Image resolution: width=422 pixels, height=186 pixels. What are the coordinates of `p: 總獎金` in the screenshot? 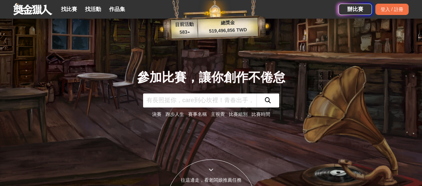 It's located at (227, 23).